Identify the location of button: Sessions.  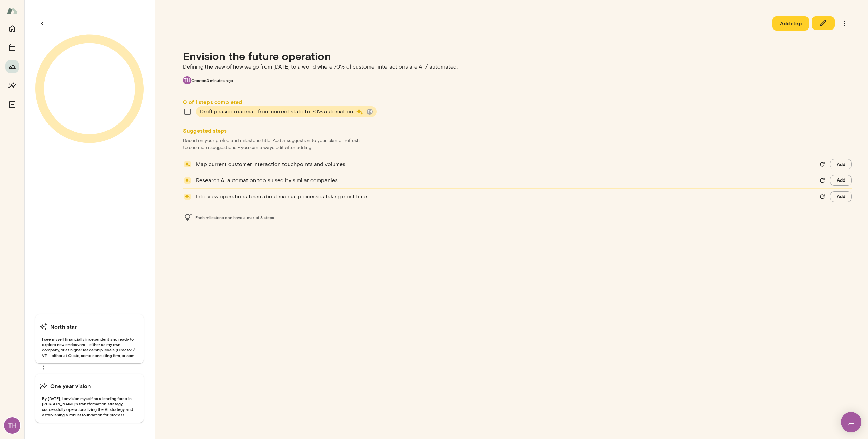
(12, 47).